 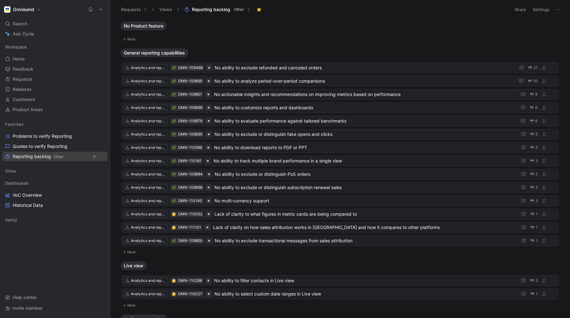 What do you see at coordinates (364, 121) in the screenshot?
I see `span: No ability to evaluate performance against tailored benchmarks` at bounding box center [364, 121].